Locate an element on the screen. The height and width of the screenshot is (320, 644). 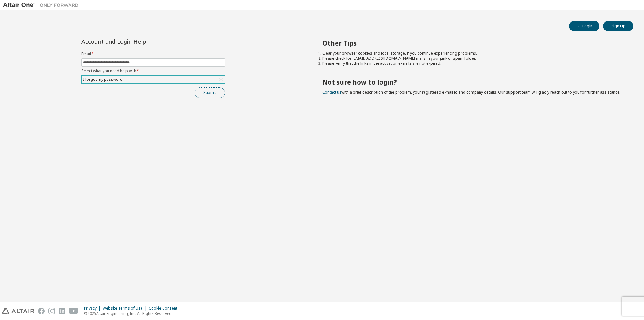
button: Login is located at coordinates (584, 26).